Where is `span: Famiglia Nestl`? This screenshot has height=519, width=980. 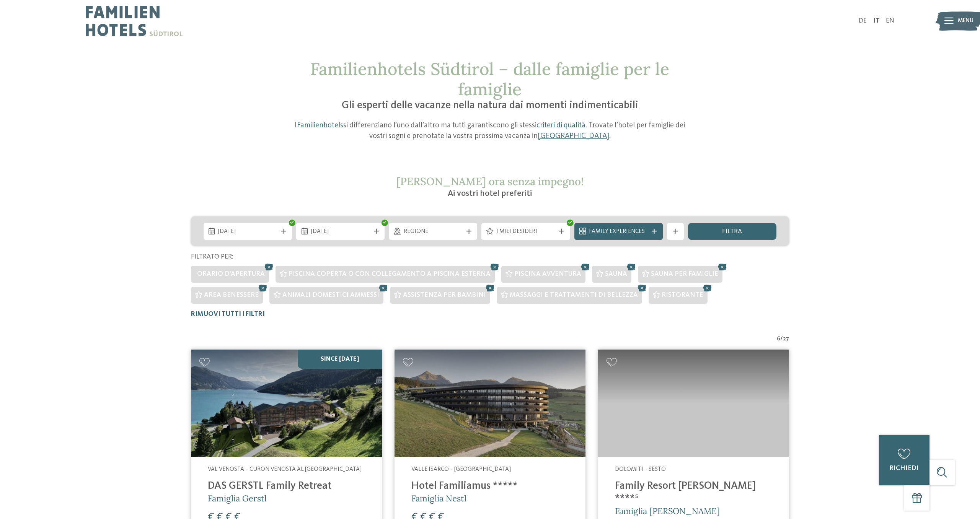 span: Famiglia Nestl is located at coordinates (439, 499).